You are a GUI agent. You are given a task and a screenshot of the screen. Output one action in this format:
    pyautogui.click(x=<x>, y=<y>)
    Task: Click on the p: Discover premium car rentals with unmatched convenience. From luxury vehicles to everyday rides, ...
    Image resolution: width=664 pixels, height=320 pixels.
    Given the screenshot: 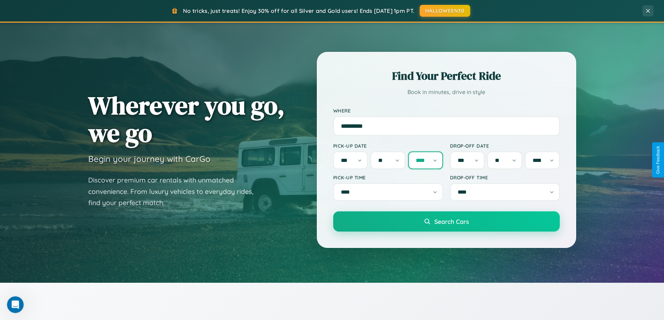 What is the action you would take?
    pyautogui.click(x=175, y=192)
    